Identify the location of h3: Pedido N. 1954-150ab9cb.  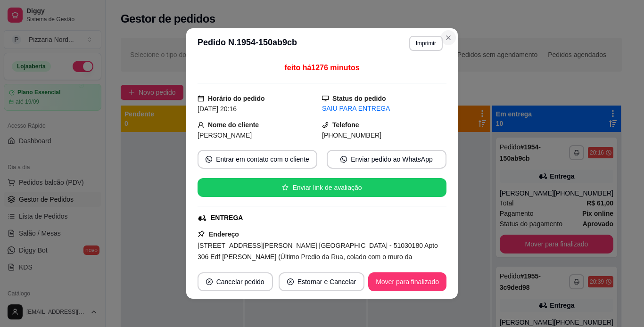
(247, 43).